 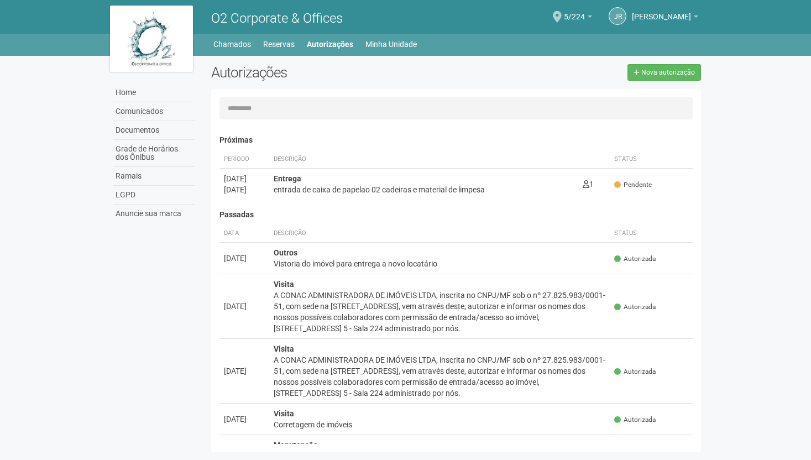 I want to click on a: Grade de Horários dos Ônibus, so click(x=154, y=153).